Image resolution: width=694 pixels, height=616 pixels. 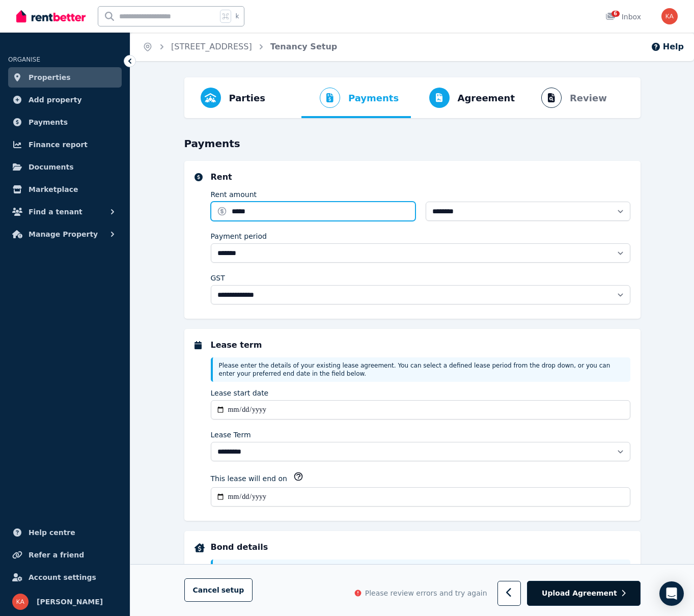 I want to click on a: Properties, so click(x=65, y=77).